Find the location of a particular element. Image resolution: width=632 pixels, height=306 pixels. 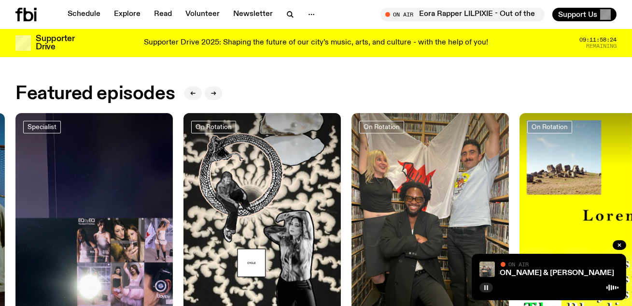

h2: Featured episodes is located at coordinates (95, 94).